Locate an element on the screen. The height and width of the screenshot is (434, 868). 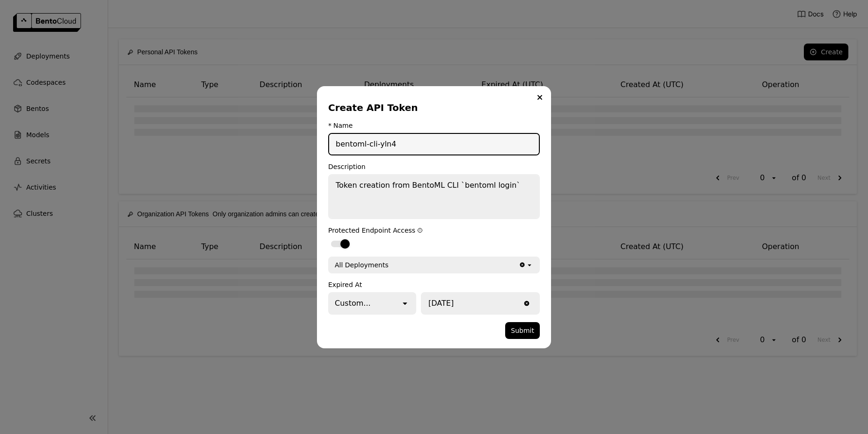
div: Custom... is located at coordinates (353, 303).